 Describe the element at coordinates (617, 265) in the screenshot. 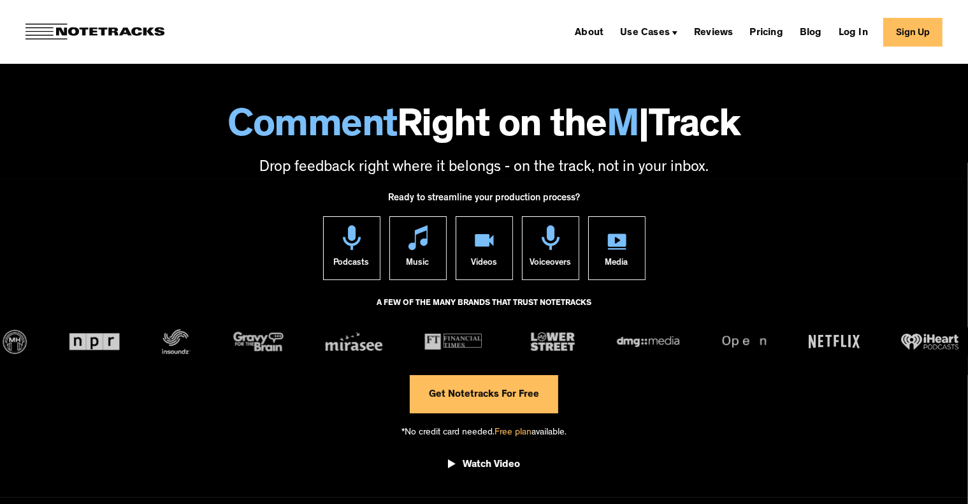

I see `div: Media` at that location.